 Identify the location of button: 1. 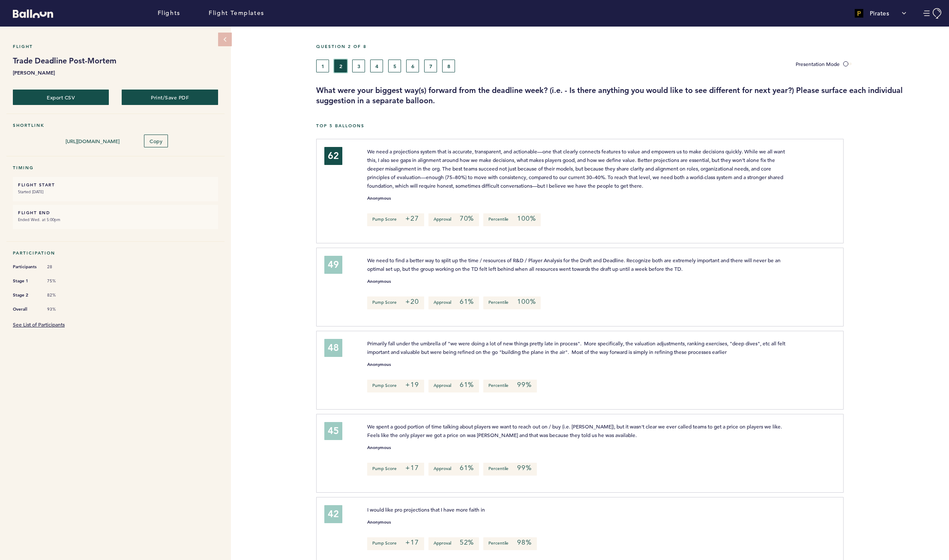
(323, 66).